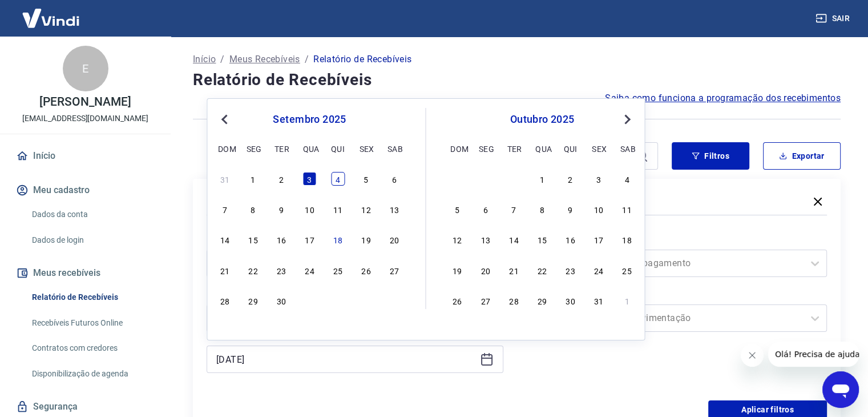  Describe the element at coordinates (225, 209) in the screenshot. I see `div: Choose domingo, 7 de setembro de 2025` at that location.